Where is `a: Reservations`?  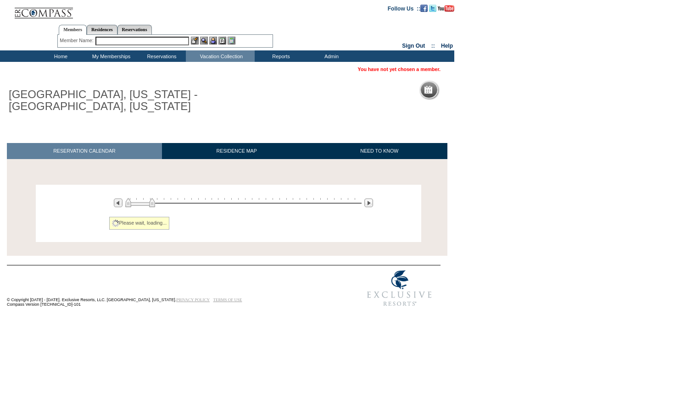
a: Reservations is located at coordinates (134, 29).